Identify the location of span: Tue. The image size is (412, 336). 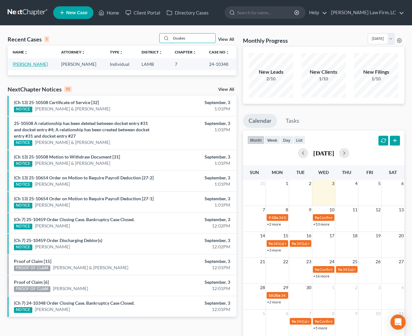
(300, 172).